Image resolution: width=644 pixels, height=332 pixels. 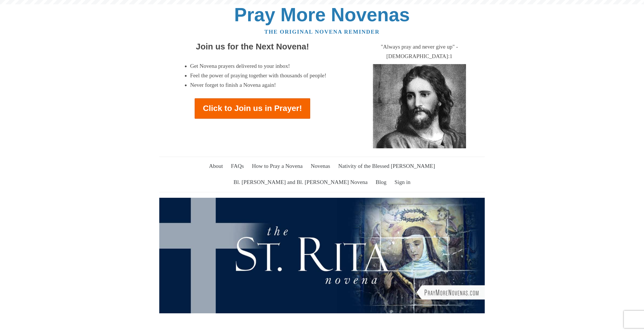 I want to click on a: About, so click(x=216, y=166).